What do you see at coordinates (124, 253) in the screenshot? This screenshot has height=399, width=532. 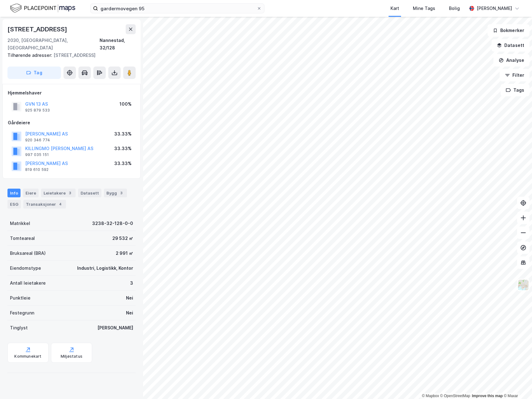 I see `div: 2 991 ㎡` at bounding box center [124, 253].